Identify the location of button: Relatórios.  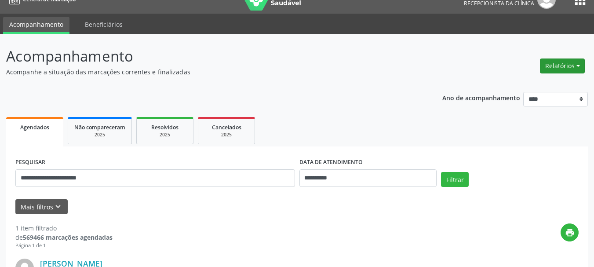
(562, 66).